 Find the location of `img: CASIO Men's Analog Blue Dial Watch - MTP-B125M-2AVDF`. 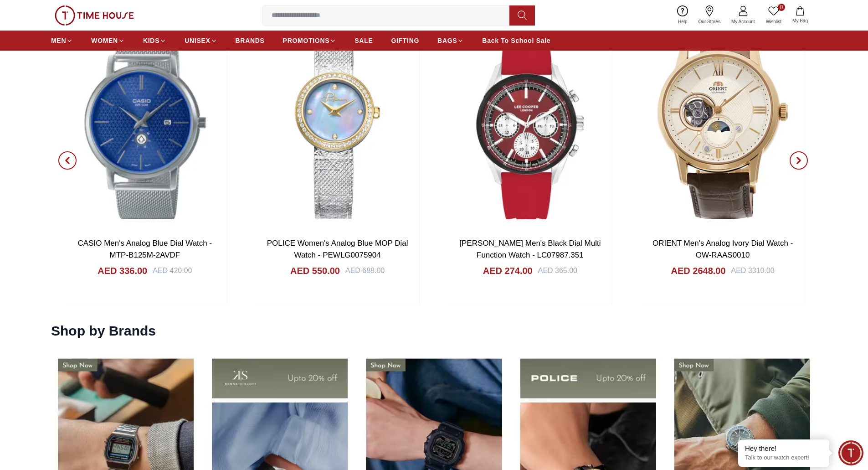

img: CASIO Men's Analog Blue Dial Watch - MTP-B125M-2AVDF is located at coordinates (144, 123).